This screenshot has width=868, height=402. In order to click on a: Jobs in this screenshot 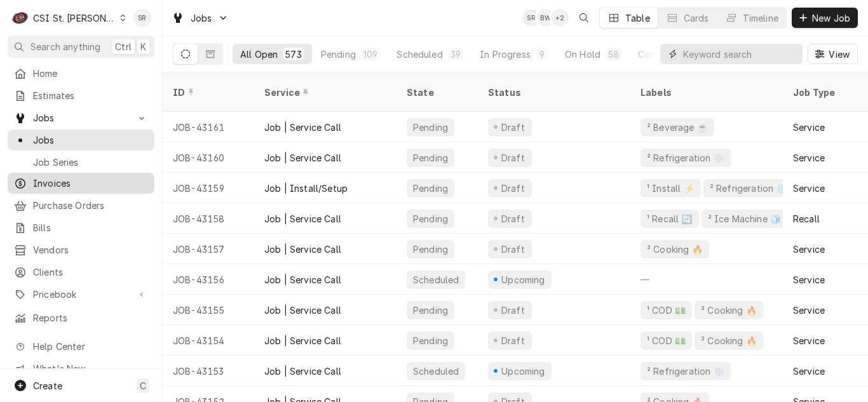, I will do `click(81, 139)`.